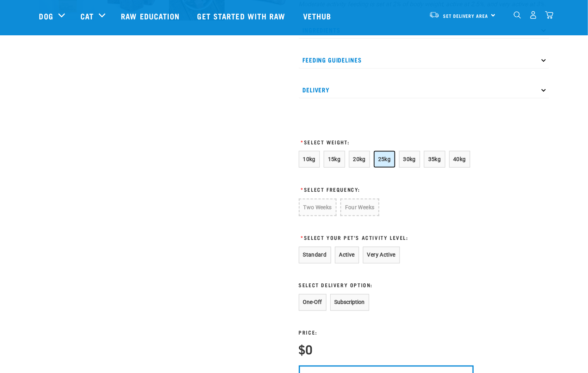 The height and width of the screenshot is (373, 588). Describe the element at coordinates (386, 141) in the screenshot. I see `h3: Select Weight:` at that location.